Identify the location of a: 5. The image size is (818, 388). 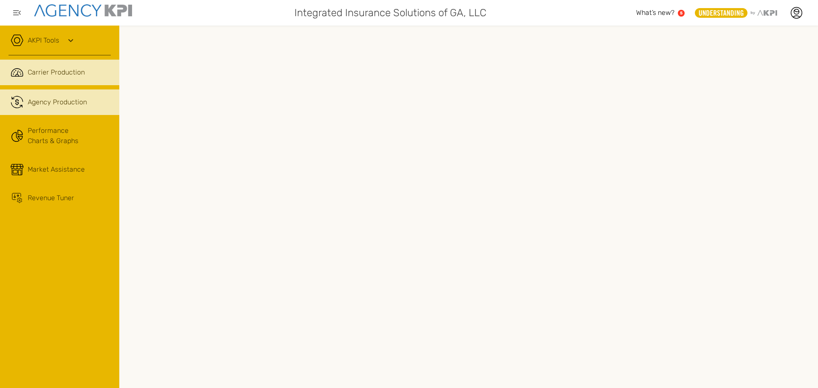
(682, 13).